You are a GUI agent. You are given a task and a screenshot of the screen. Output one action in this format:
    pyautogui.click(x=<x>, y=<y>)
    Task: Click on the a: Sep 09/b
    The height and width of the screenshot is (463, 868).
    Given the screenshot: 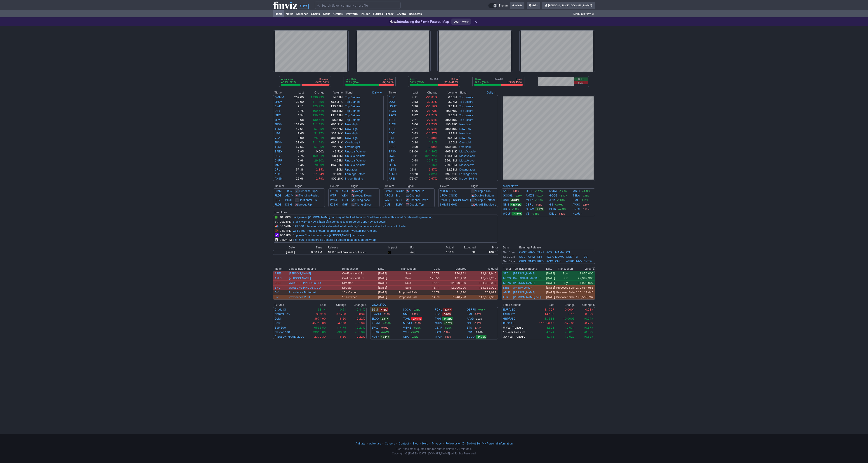 What is the action you would take?
    pyautogui.click(x=509, y=257)
    